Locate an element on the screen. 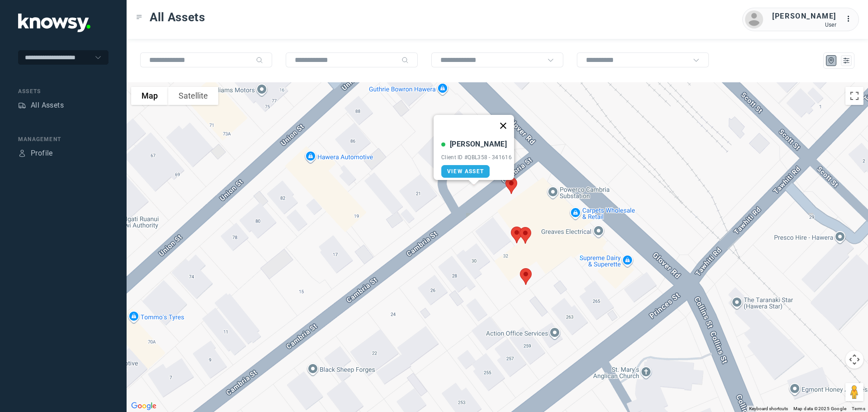 The height and width of the screenshot is (412, 868). a: View Asset is located at coordinates (465, 171).